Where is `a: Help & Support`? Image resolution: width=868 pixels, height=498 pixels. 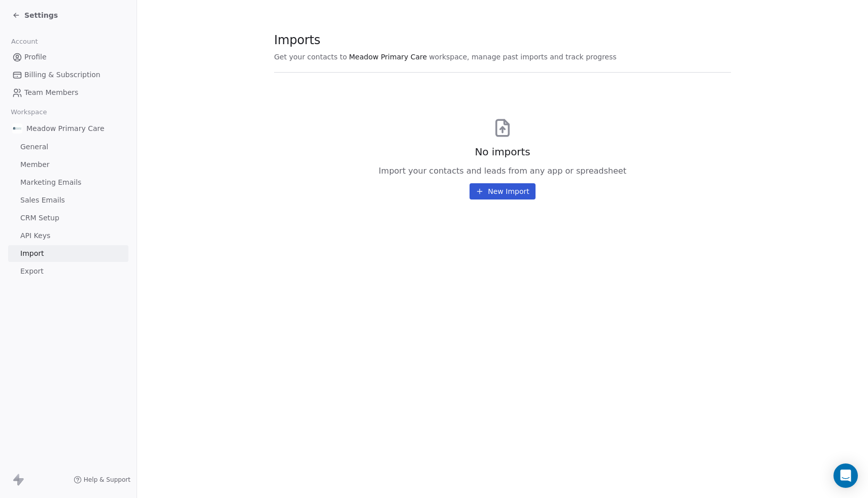
a: Help & Support is located at coordinates (102, 480).